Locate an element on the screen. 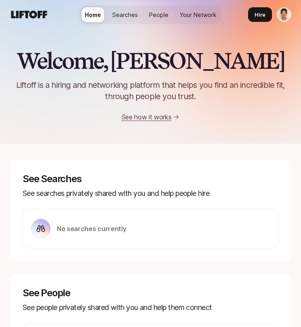 This screenshot has height=327, width=301. button: Jeremy Chen is located at coordinates (284, 15).